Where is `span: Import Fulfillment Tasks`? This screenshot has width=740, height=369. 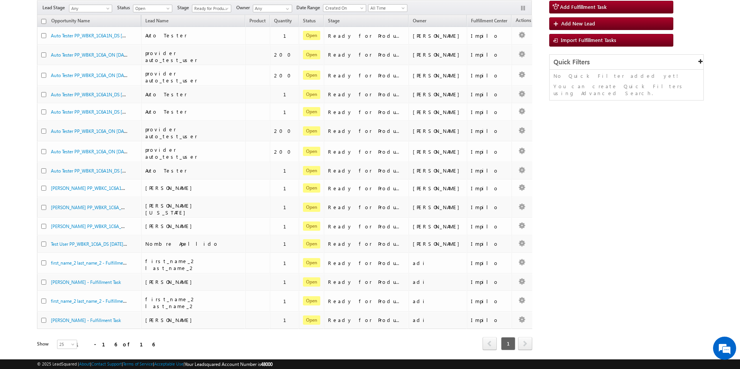 span: Import Fulfillment Tasks is located at coordinates (588, 40).